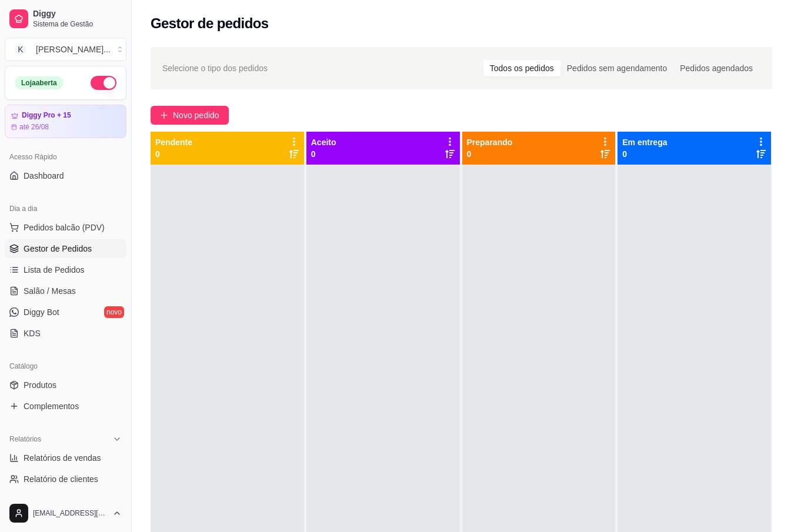  I want to click on a: KDS, so click(66, 333).